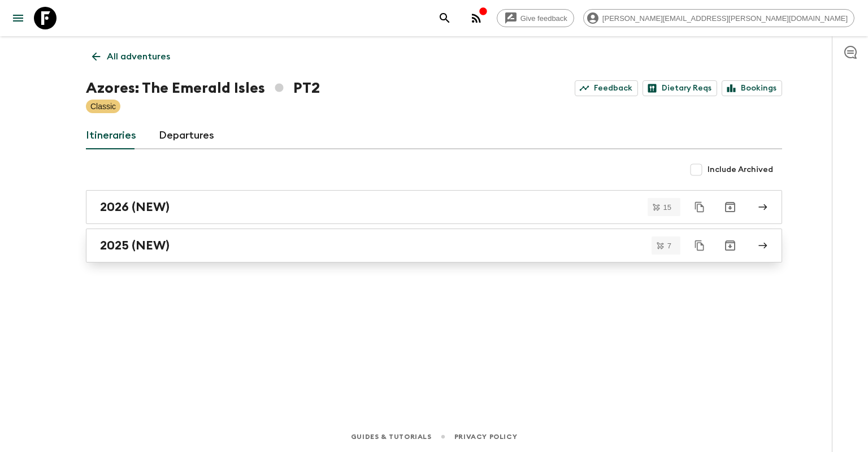  What do you see at coordinates (203, 88) in the screenshot?
I see `h1: Azores: The Emerald Isles PT2` at bounding box center [203, 88].